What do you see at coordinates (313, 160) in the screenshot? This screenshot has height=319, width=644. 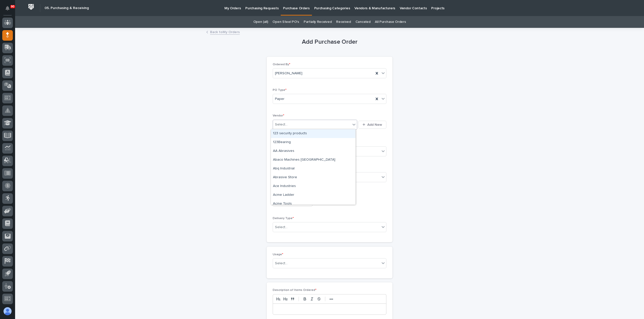 I see `div: Abaco Machines USA` at bounding box center [313, 160].